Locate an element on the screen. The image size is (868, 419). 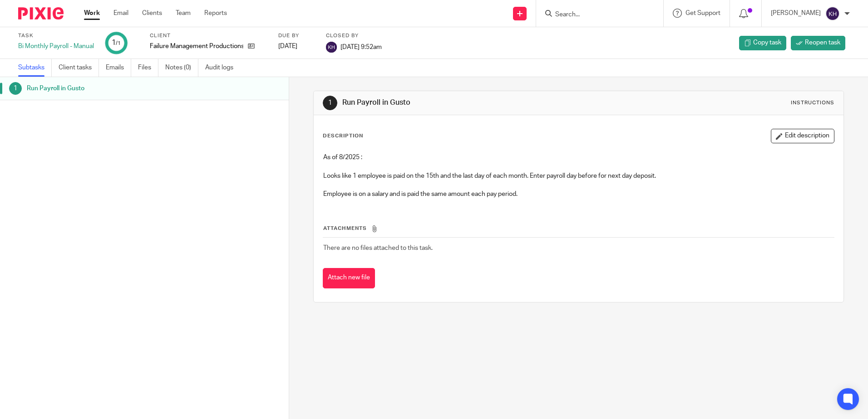
a: Audit logs is located at coordinates (223, 67).